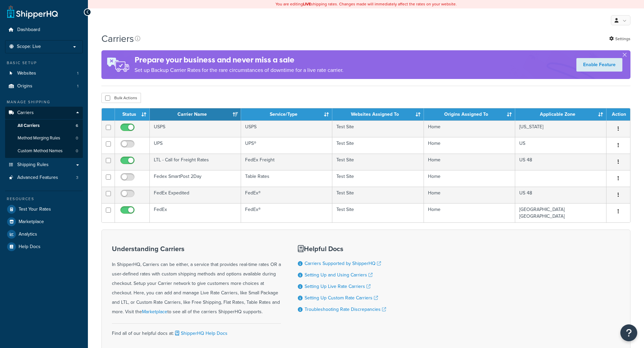  Describe the element at coordinates (44, 178) in the screenshot. I see `a: Advanced Features 3` at that location.